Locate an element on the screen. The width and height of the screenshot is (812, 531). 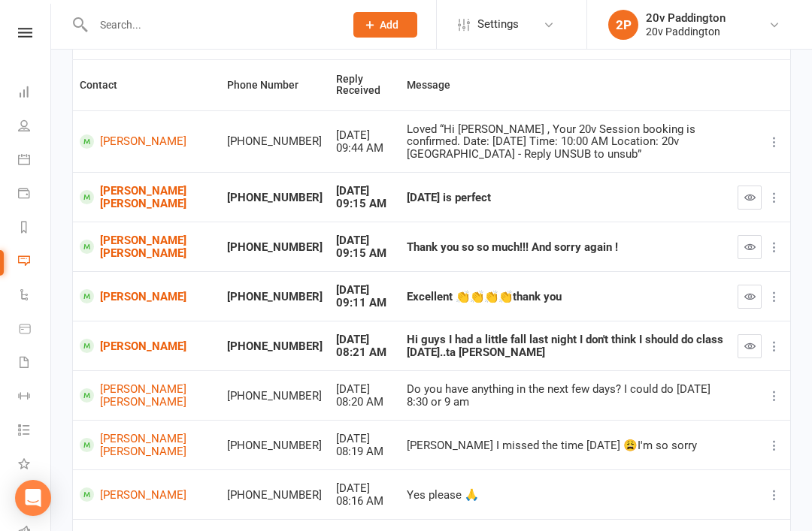
a: Payments is located at coordinates (34, 195).